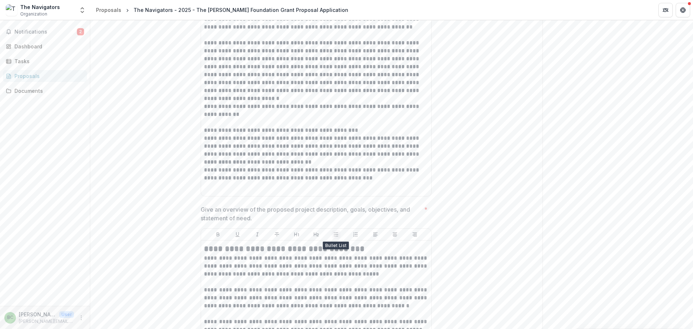 This screenshot has width=693, height=329. What do you see at coordinates (48, 61) in the screenshot?
I see `div: Tasks` at bounding box center [48, 61].